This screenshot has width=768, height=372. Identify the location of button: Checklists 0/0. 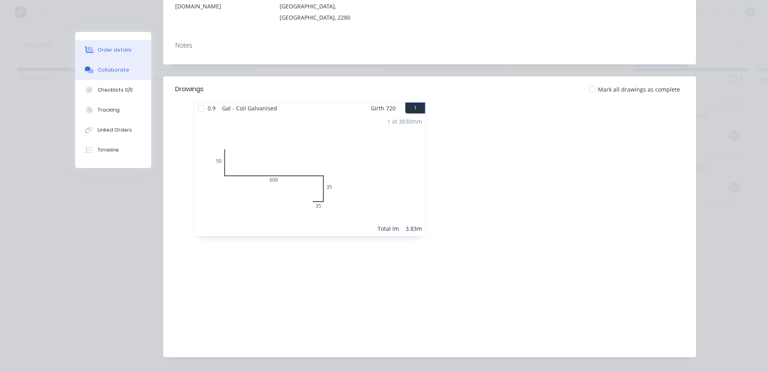
(113, 90).